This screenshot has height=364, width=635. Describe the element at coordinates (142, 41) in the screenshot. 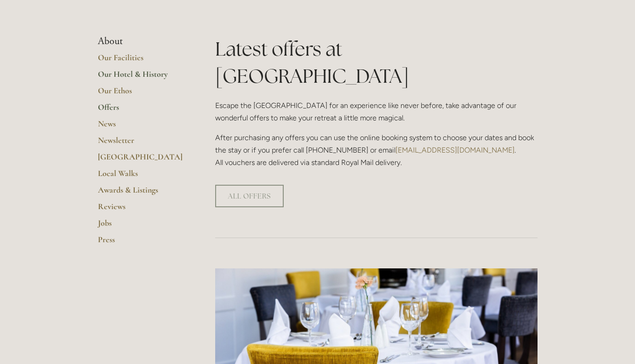

I see `li: About` at that location.